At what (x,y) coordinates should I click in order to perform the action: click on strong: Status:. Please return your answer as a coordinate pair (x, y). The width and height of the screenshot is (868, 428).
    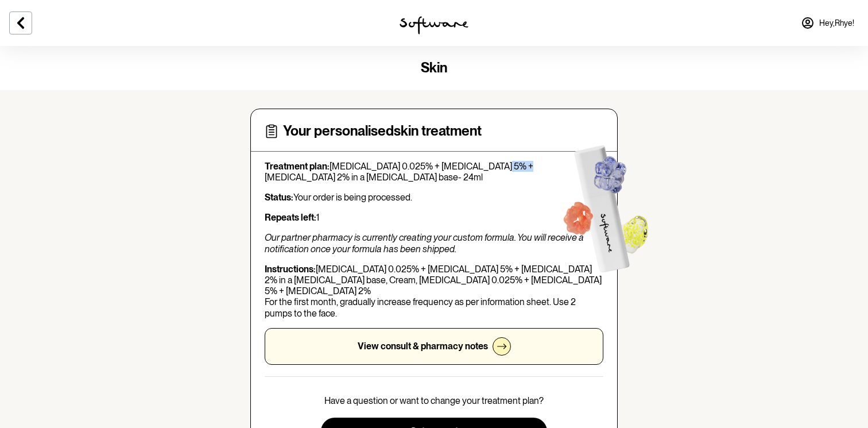
    Looking at the image, I should click on (279, 197).